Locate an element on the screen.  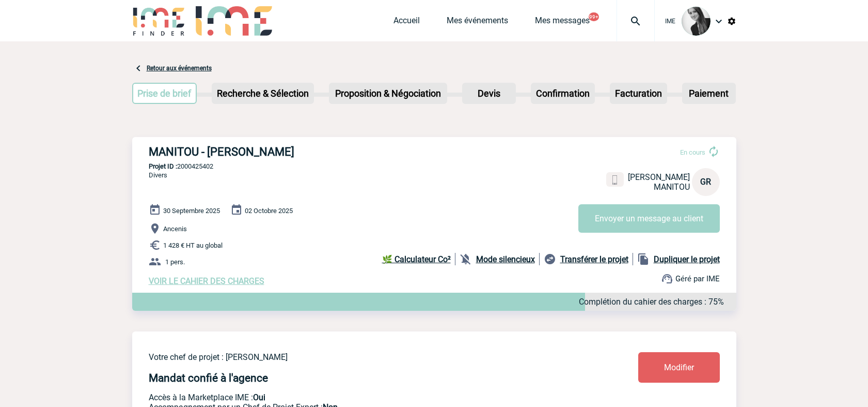
span: 30 Septembre 2025 is located at coordinates (192, 211).